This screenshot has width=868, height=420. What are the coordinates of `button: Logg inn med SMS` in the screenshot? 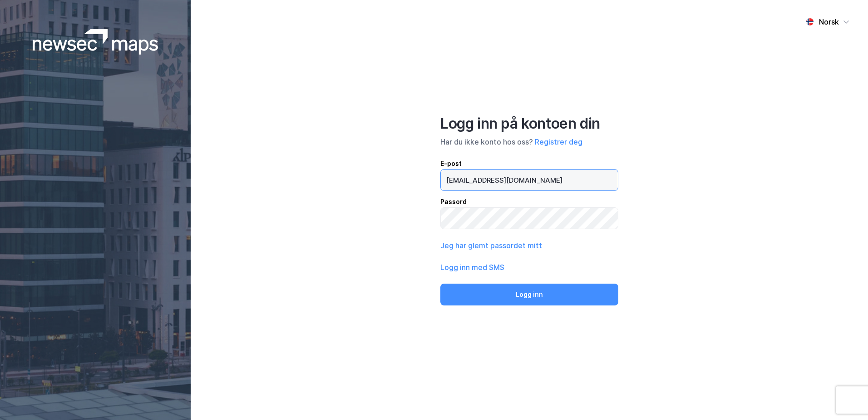 It's located at (472, 267).